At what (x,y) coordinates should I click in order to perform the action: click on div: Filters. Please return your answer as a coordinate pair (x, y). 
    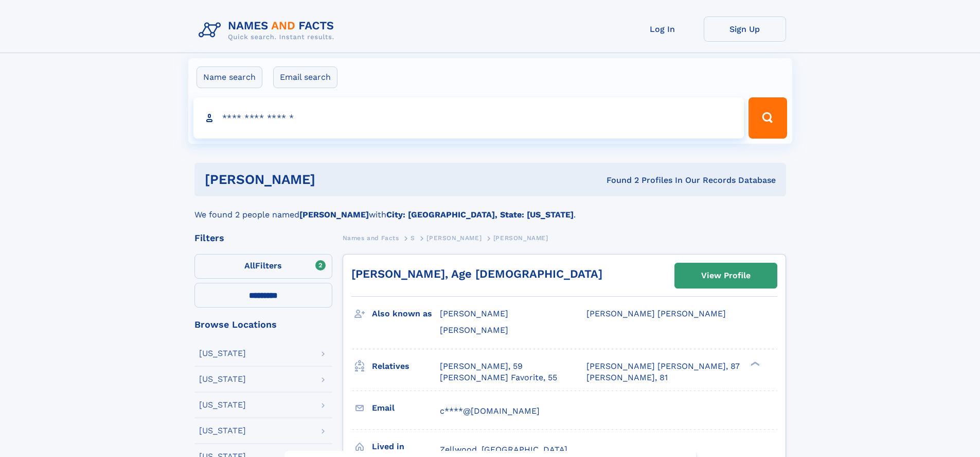
    Looking at the image, I should click on (263, 238).